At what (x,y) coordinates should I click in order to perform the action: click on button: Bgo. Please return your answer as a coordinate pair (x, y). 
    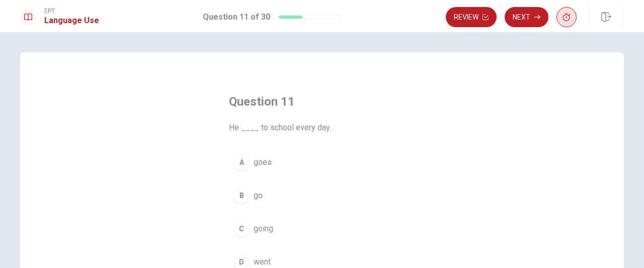
    Looking at the image, I should click on (322, 196).